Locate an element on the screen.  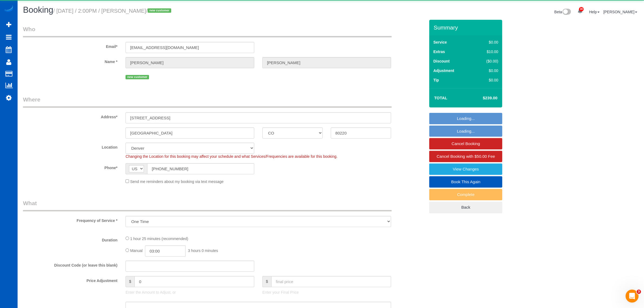
label: Email* is located at coordinates (70, 46).